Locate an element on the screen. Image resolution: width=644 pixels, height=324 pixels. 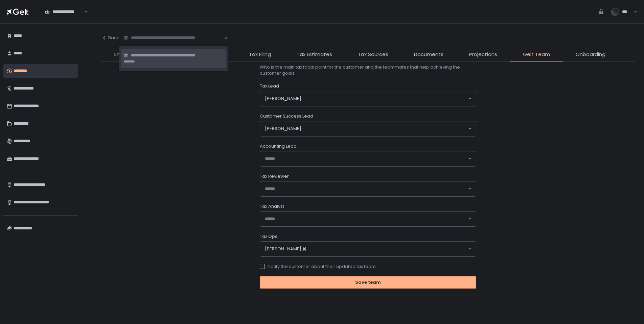
span: Onboarding is located at coordinates (591, 55).